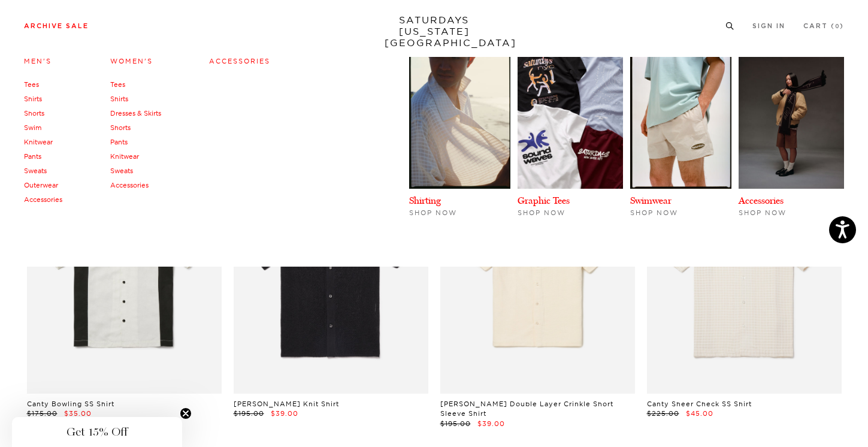 This screenshot has width=868, height=447. Describe the element at coordinates (186, 414) in the screenshot. I see `button: Close teaser` at that location.